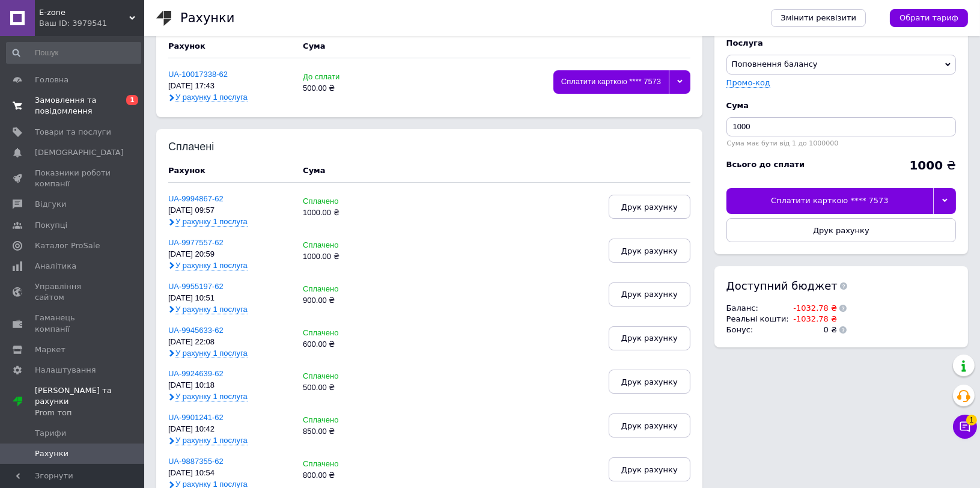 This screenshot has height=488, width=980. Describe the element at coordinates (207, 18) in the screenshot. I see `h1: Рахунки` at that location.